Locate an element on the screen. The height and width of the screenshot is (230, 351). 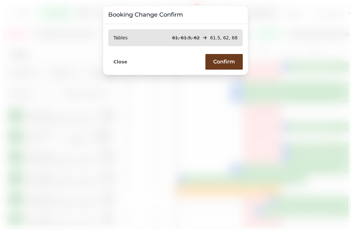
button: Confirm is located at coordinates (224, 62).